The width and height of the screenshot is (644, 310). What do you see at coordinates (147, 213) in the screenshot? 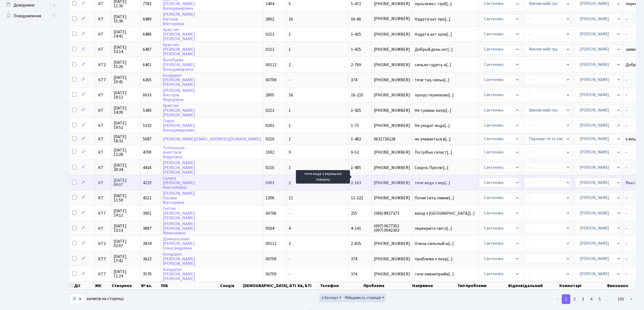
I see `span: 3901` at bounding box center [147, 213].